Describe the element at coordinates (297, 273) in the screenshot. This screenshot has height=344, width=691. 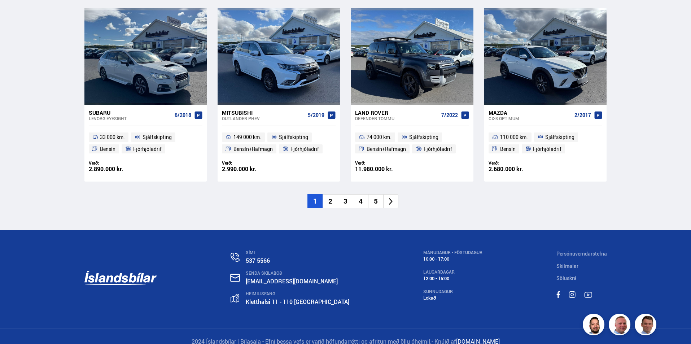
I see `div: SENDA SKILABOÐ` at that location.